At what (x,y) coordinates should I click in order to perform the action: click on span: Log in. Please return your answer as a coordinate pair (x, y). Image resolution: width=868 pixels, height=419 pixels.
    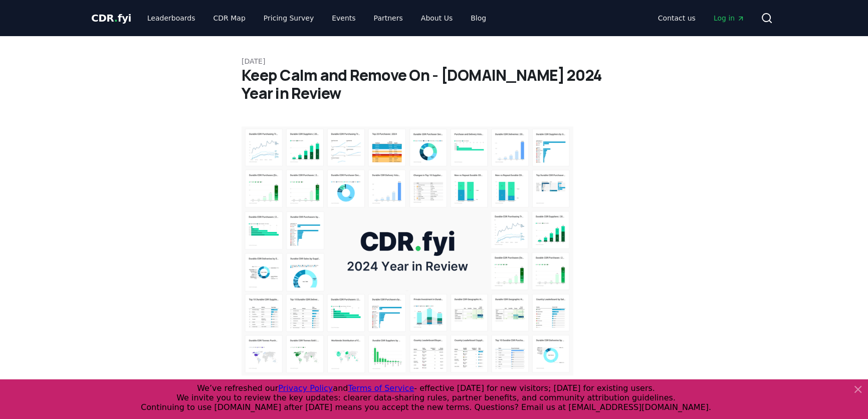
    Looking at the image, I should click on (729, 18).